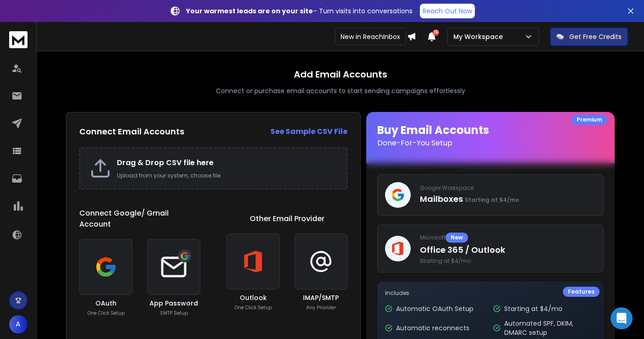 The width and height of the screenshot is (644, 339). Describe the element at coordinates (508, 199) in the screenshot. I see `p: Mailboxes` at that location.